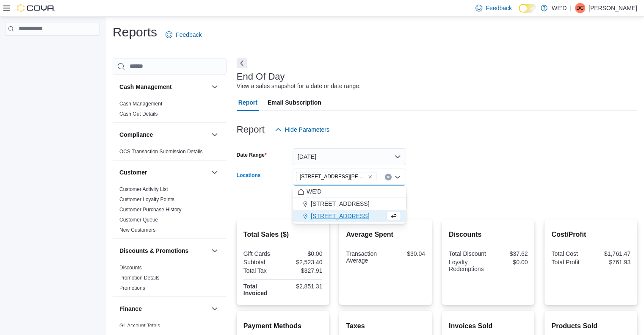 This screenshot has width=644, height=335. Describe the element at coordinates (150, 210) in the screenshot. I see `a: Customer Purchase History` at that location.